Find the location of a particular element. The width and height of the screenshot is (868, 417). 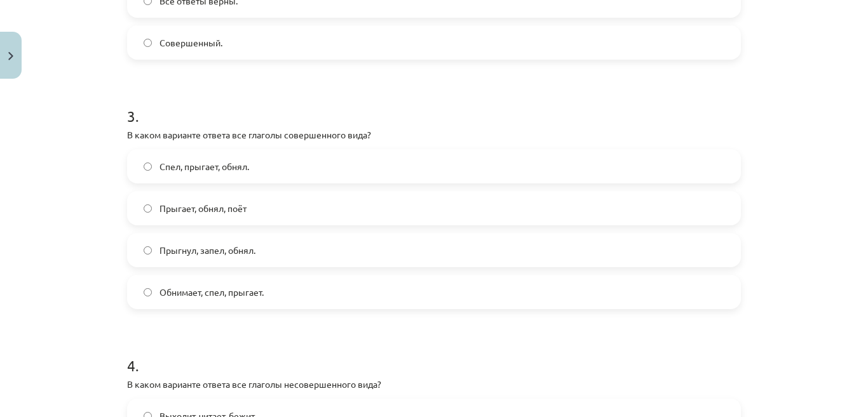

span: Совершенный. is located at coordinates (191, 42).